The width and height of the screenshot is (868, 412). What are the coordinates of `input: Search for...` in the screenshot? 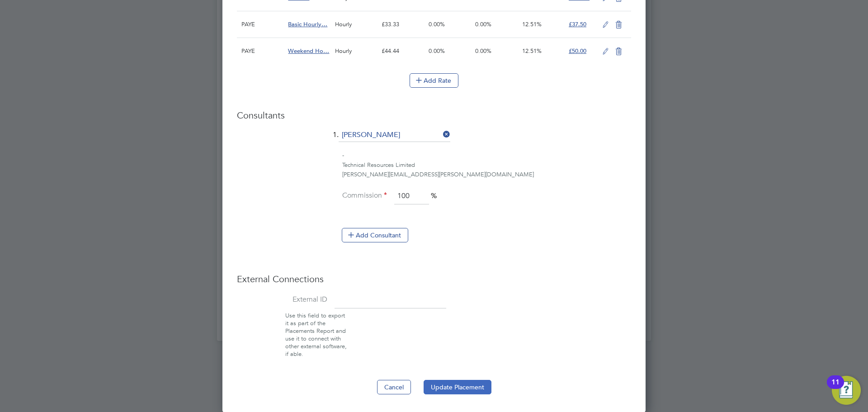 It's located at (394, 135).